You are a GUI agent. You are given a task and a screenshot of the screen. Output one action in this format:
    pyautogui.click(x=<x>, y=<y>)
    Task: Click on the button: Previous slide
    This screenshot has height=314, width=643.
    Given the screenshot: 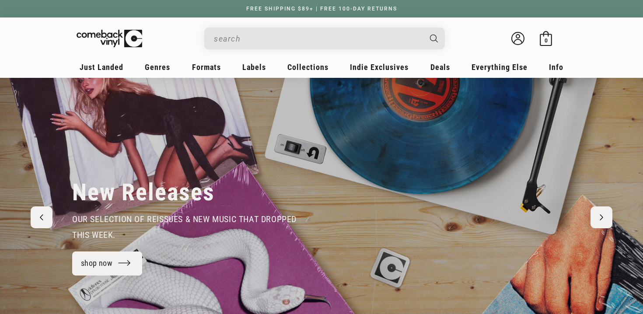 What is the action you would take?
    pyautogui.click(x=42, y=217)
    